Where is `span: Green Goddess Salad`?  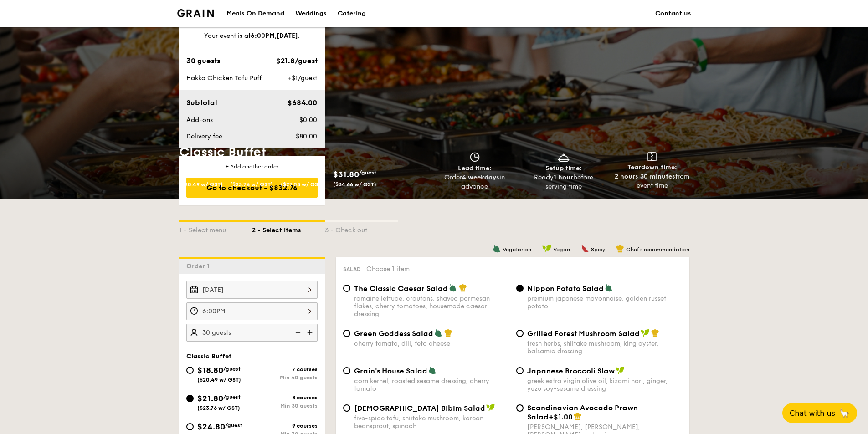 span: Green Goddess Salad is located at coordinates (393, 334).